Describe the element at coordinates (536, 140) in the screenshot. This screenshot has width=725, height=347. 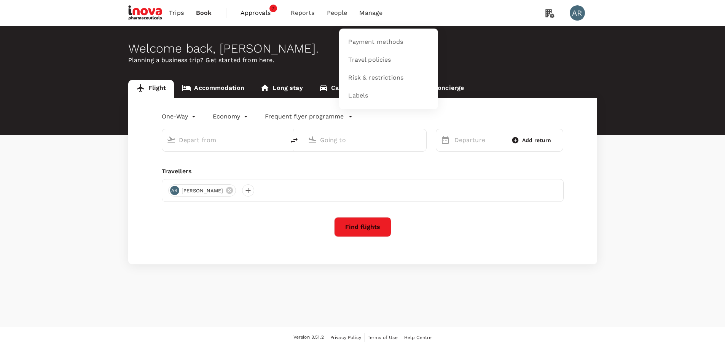
I see `span: Add return` at that location.